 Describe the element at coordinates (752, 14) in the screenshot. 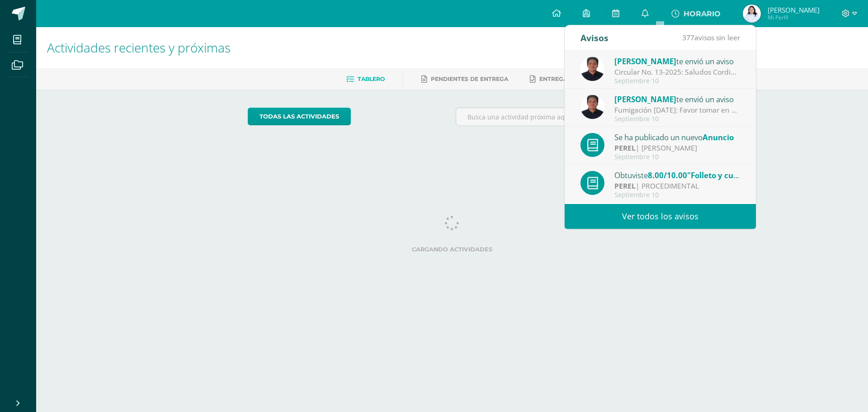

I see `img: 8a7318a875dd17d5ab79ac8153c96a7f.png` at that location.